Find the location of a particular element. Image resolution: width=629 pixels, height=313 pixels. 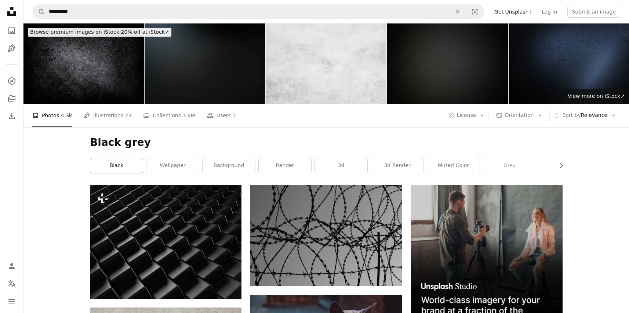

button: Clear is located at coordinates (458, 12).